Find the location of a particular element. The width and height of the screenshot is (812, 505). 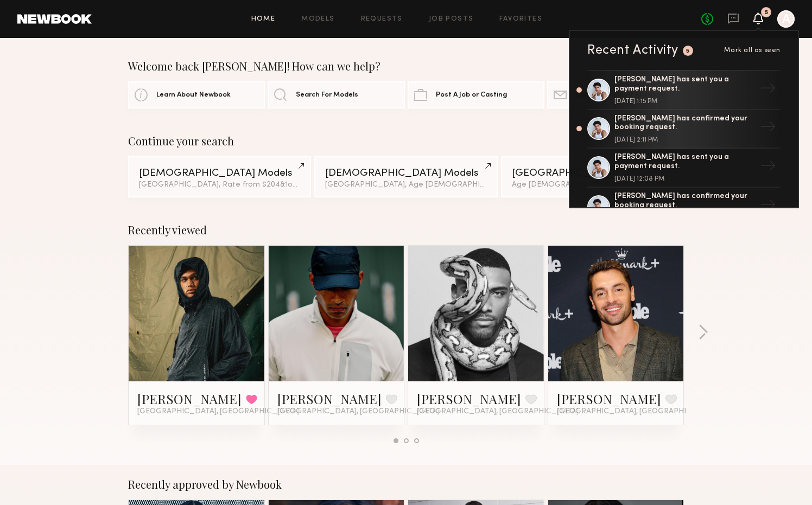

span: & 1 other filter is located at coordinates (304, 185).